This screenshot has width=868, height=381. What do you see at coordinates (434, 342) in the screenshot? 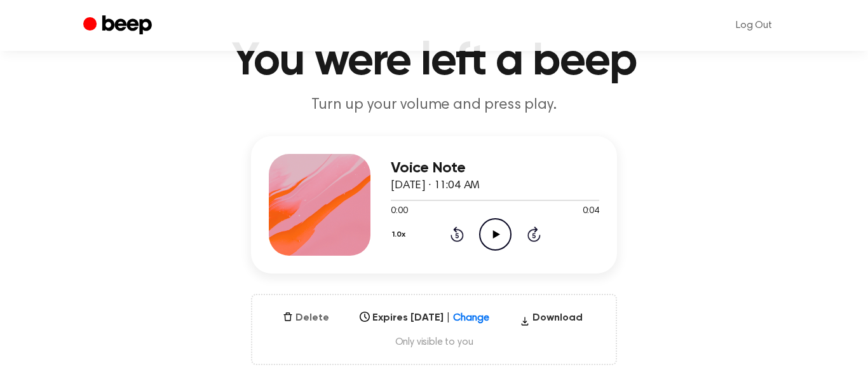
I see `span: Only visible to you` at bounding box center [434, 342].